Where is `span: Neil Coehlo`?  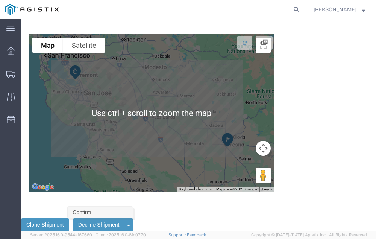 span: Neil Coehlo is located at coordinates (335, 9).